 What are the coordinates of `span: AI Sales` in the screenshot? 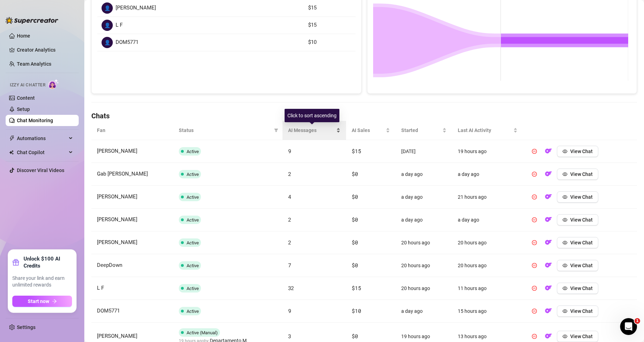 It's located at (368, 130).